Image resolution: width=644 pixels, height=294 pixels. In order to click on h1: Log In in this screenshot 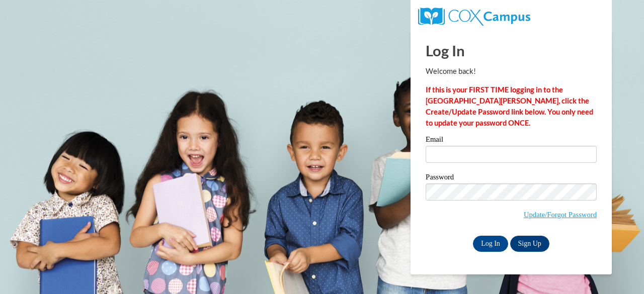, I will do `click(512, 50)`.